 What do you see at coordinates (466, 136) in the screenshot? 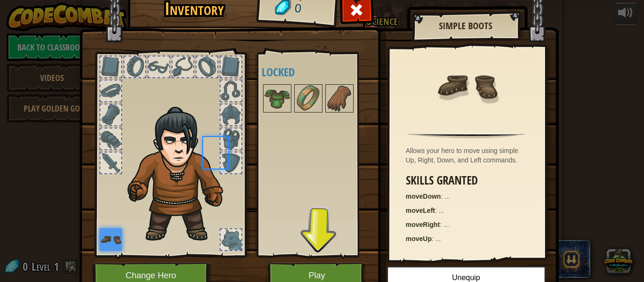
I see `img: hr.png` at bounding box center [466, 136].